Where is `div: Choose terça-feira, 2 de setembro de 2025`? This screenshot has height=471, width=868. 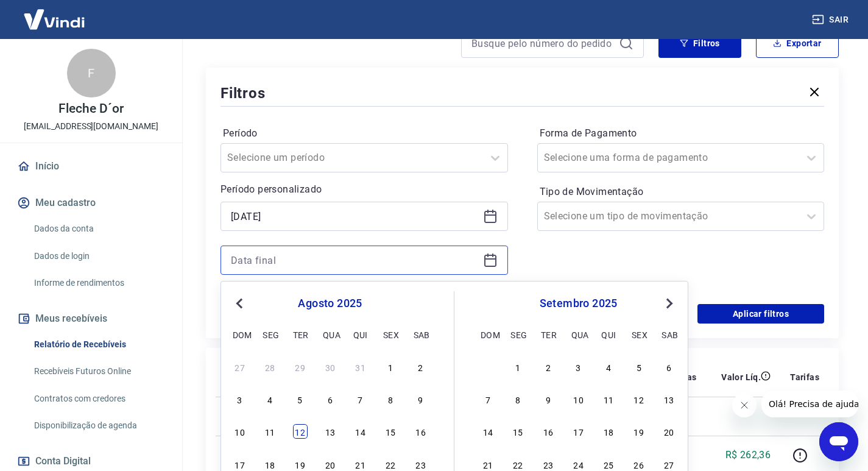
div: Choose terça-feira, 2 de setembro de 2025 is located at coordinates (548, 367).